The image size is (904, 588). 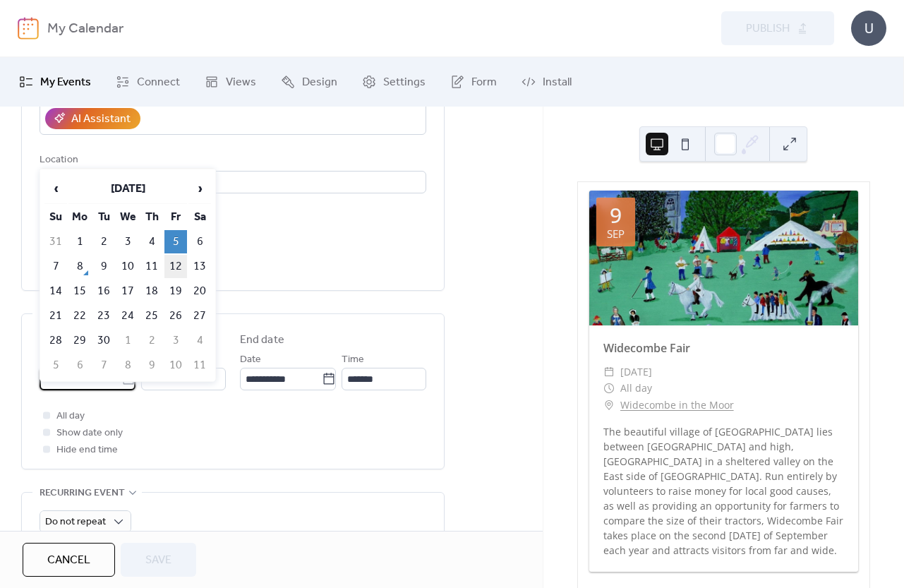 I want to click on th: Sa, so click(x=199, y=216).